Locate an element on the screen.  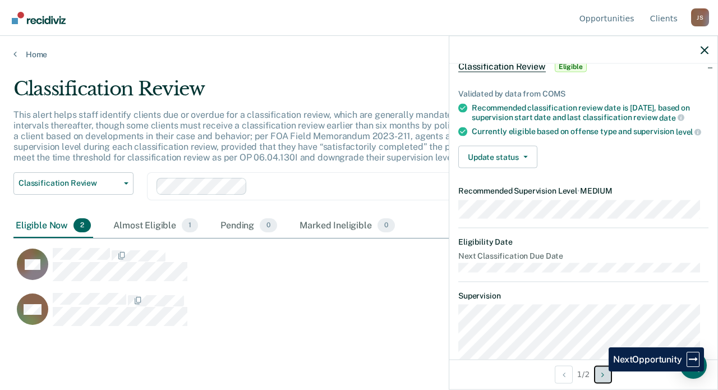
div: Almost Eligible is located at coordinates (155, 226).